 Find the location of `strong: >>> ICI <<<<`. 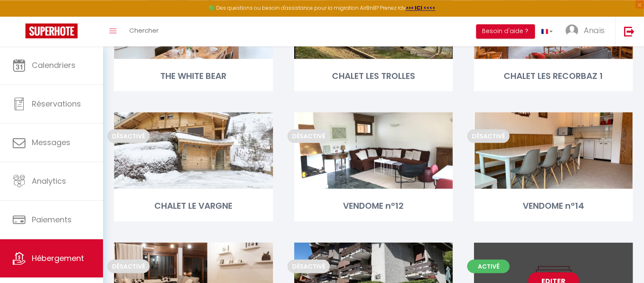

strong: >>> ICI <<<< is located at coordinates (421, 7).